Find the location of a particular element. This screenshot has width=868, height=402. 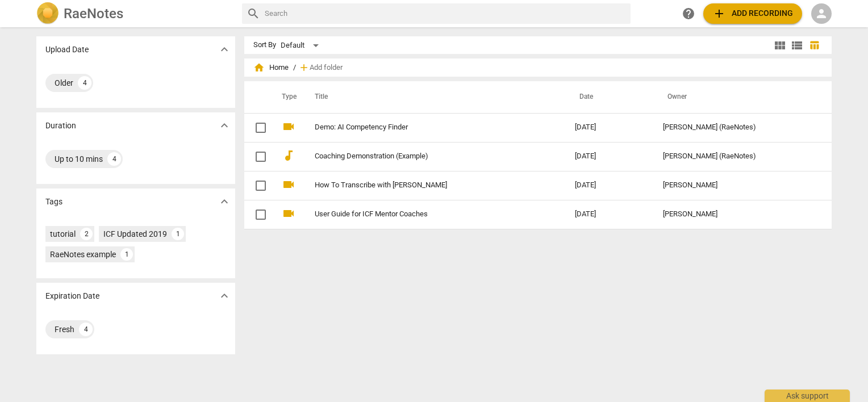

p: Duration is located at coordinates (61, 126).